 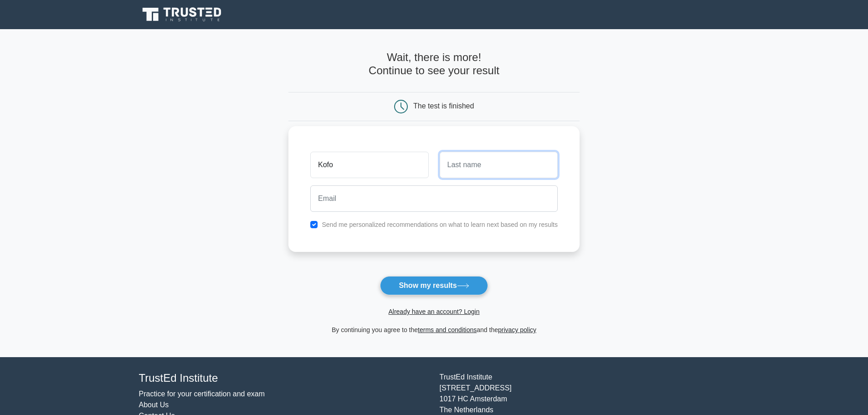 I want to click on a: Practice for your certification and exam, so click(x=202, y=394).